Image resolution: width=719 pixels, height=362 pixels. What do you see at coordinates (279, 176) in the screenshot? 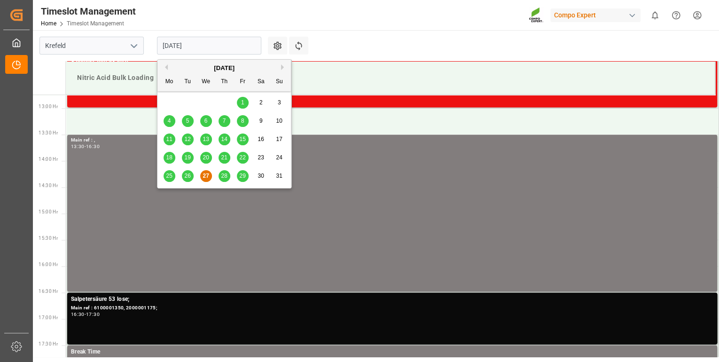
I see `div: Choose Sunday, August 31st, 2025` at bounding box center [279, 176].